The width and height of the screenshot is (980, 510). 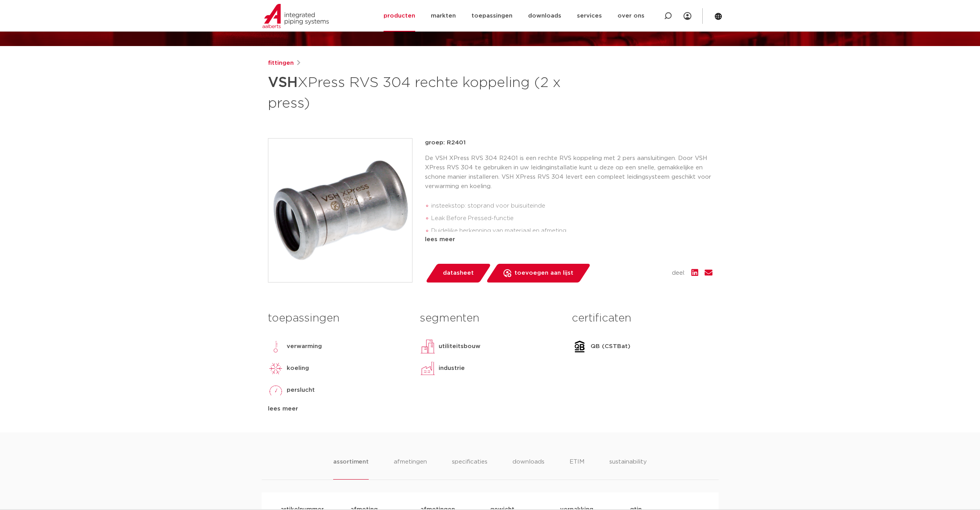 What do you see at coordinates (577, 468) in the screenshot?
I see `li: ETIM` at bounding box center [577, 468].